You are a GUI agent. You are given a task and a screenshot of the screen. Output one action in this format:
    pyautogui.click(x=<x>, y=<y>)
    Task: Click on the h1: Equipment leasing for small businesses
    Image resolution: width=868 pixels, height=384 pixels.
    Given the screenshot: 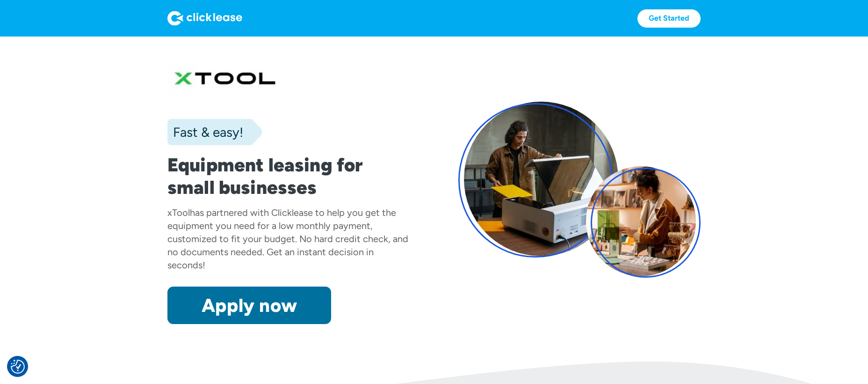 What is the action you would take?
    pyautogui.click(x=289, y=176)
    